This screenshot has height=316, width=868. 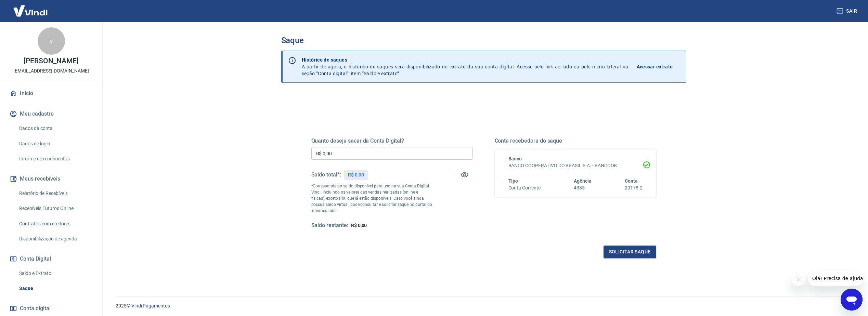 What do you see at coordinates (513, 181) in the screenshot?
I see `span: Tipo` at bounding box center [513, 181].